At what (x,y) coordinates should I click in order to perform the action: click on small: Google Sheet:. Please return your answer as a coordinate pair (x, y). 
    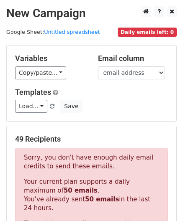
    Looking at the image, I should click on (53, 32).